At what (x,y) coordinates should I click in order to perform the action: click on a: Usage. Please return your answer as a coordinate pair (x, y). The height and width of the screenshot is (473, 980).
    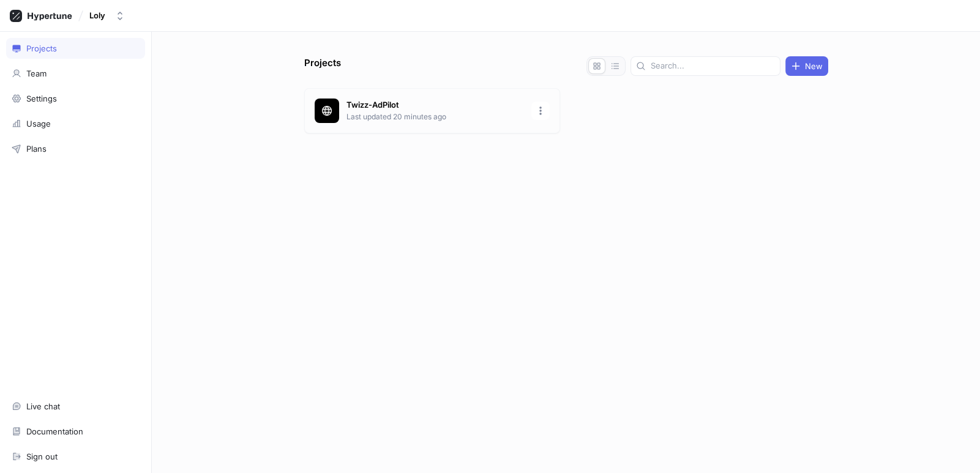
    Looking at the image, I should click on (75, 124).